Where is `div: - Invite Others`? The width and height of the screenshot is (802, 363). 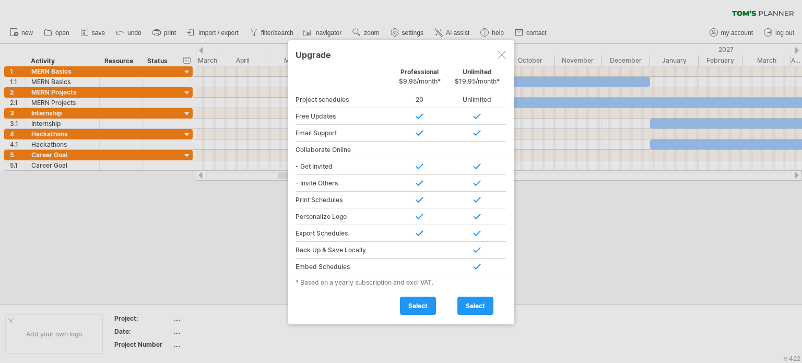
div: - Invite Others is located at coordinates (343, 183).